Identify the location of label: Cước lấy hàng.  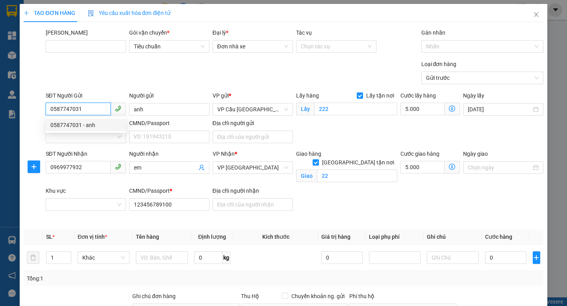
(418, 96).